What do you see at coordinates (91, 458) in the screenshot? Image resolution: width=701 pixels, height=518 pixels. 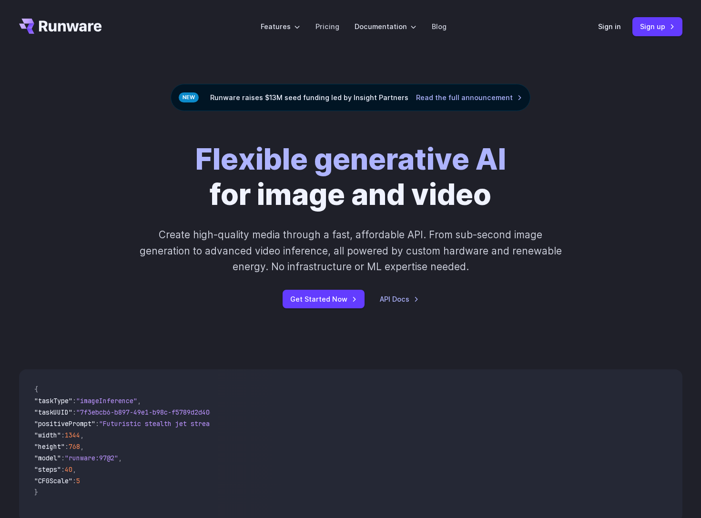 I see `span: "runware:97@2"` at bounding box center [91, 458].